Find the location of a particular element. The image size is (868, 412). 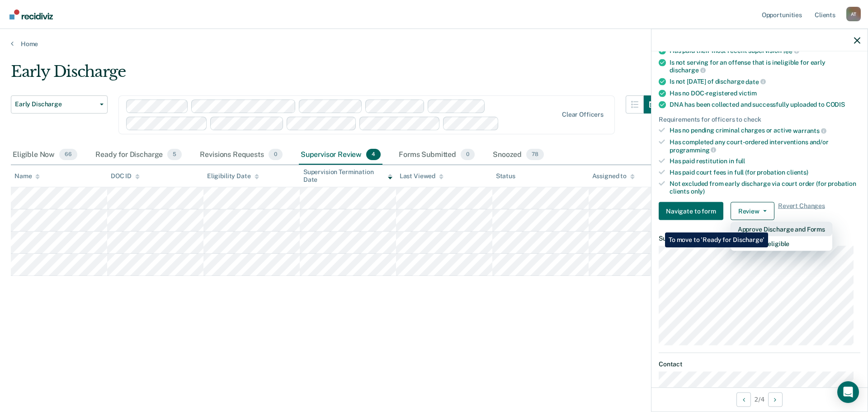

div: Revisions Requests is located at coordinates (241, 155).